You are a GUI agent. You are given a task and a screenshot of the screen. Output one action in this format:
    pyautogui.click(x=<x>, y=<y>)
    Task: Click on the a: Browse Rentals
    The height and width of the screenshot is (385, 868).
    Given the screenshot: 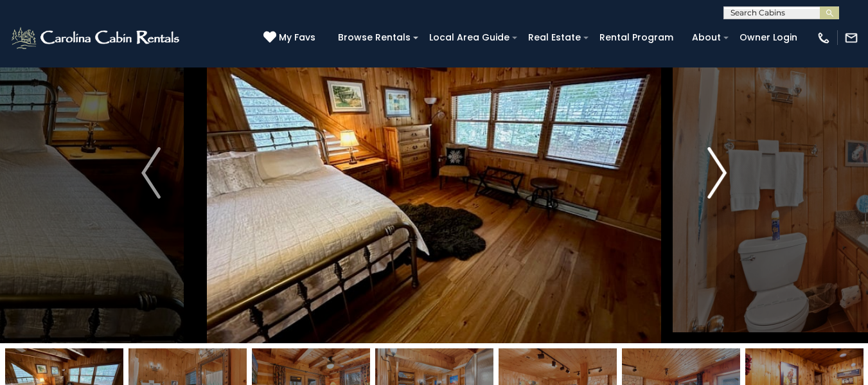 What is the action you would take?
    pyautogui.click(x=374, y=37)
    